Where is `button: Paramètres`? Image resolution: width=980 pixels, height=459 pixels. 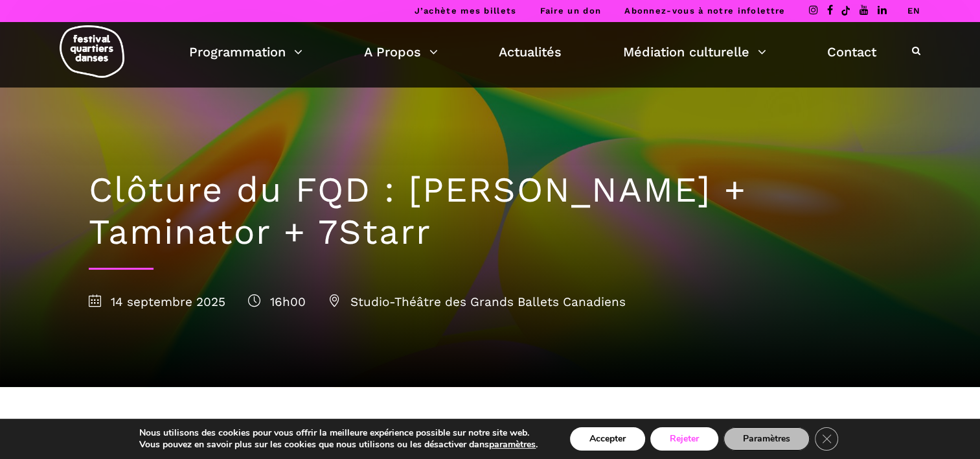
button: Paramètres is located at coordinates (766, 439).